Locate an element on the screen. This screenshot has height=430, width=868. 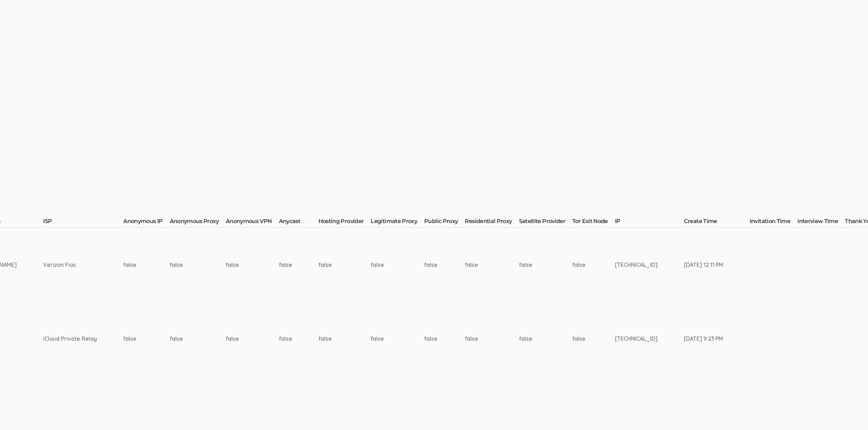
th: Legitimate Proxy is located at coordinates (398, 222).